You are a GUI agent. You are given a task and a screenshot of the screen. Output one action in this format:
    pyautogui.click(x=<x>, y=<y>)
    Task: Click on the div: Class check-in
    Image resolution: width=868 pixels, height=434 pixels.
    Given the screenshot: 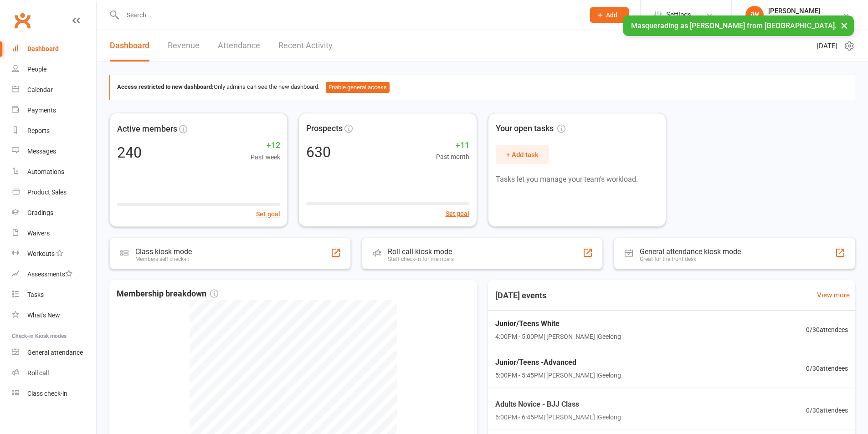 What is the action you would take?
    pyautogui.click(x=48, y=394)
    